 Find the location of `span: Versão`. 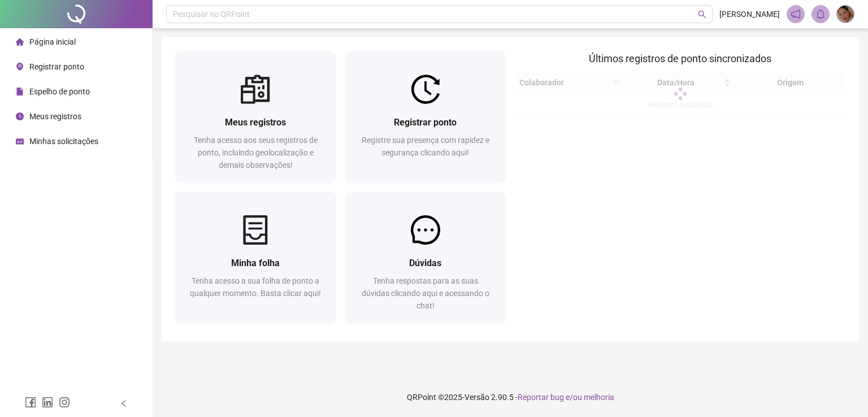

span: Versão is located at coordinates (477, 397).